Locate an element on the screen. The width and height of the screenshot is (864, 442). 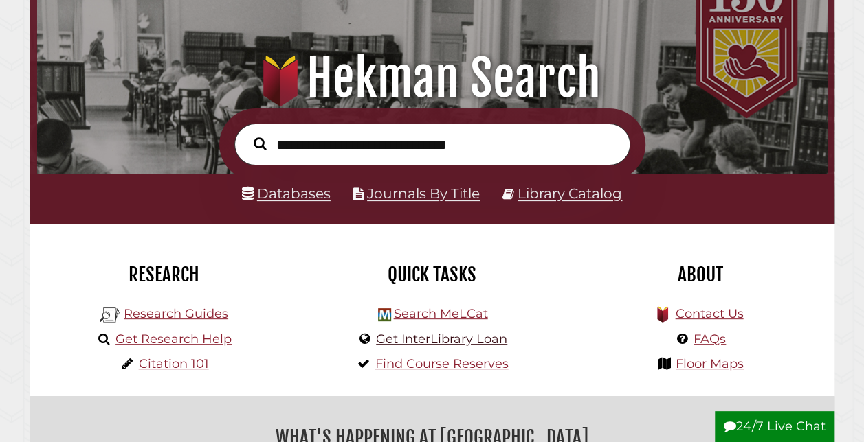
h2: About is located at coordinates (700, 275).